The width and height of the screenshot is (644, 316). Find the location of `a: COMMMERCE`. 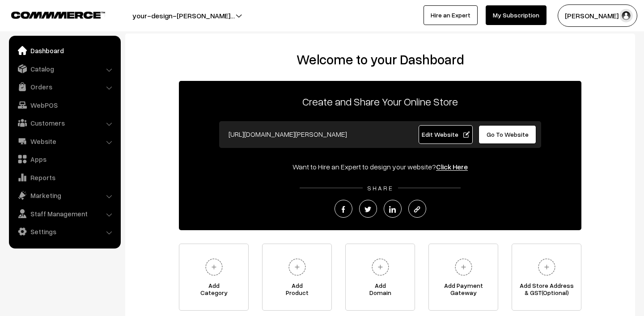

a: COMMMERCE is located at coordinates (50, 14).